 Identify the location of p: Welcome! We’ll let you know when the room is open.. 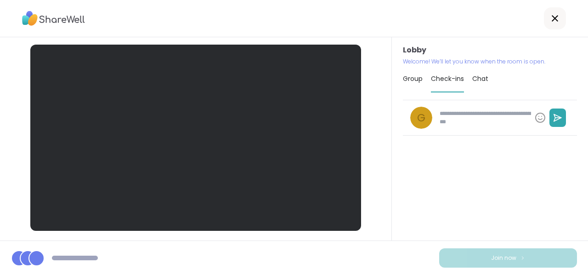
(490, 62).